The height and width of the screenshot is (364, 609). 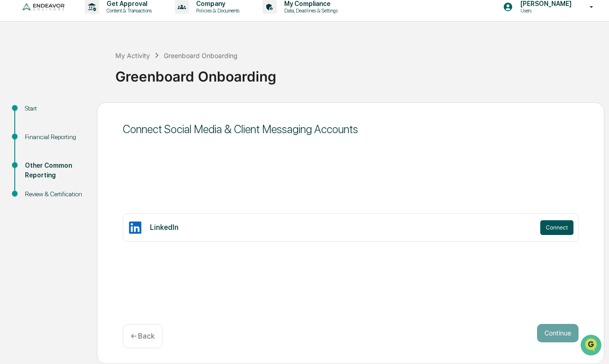 What do you see at coordinates (12, 12) in the screenshot?
I see `img: f2157a4c-a0d3-4daa-907e-bb6f0de503a5-1751232295721` at bounding box center [12, 12].